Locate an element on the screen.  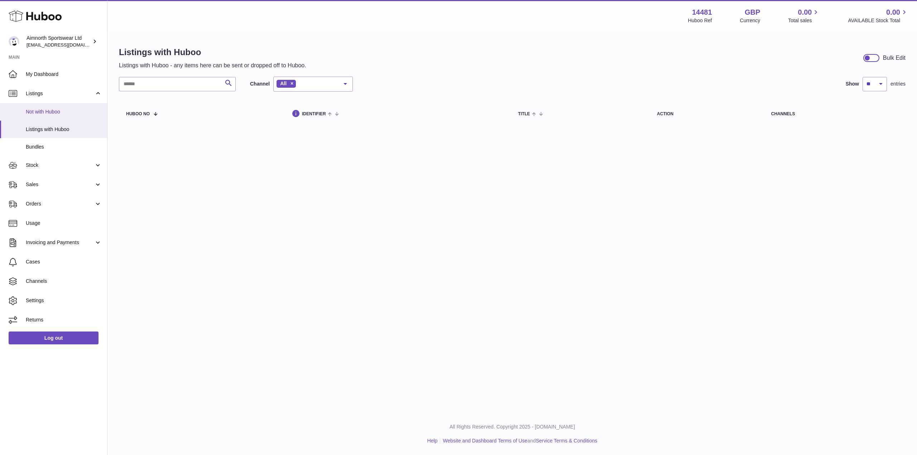
span: title is located at coordinates (524, 114).